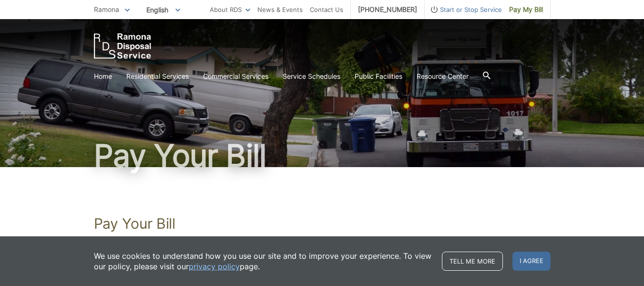 The image size is (644, 286). Describe the element at coordinates (163, 10) in the screenshot. I see `span: English` at that location.